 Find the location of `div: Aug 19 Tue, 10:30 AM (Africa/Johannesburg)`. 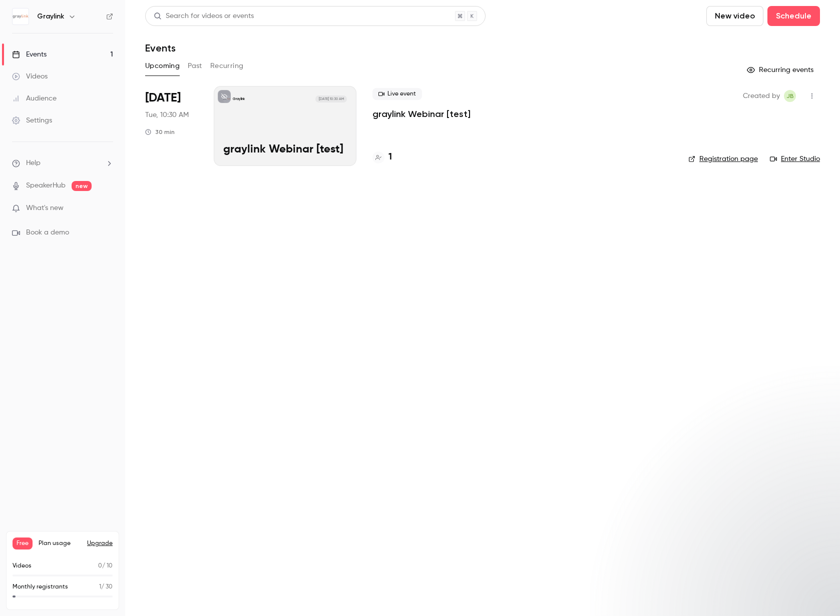

div: Aug 19 Tue, 10:30 AM (Africa/Johannesburg) is located at coordinates (171, 126).